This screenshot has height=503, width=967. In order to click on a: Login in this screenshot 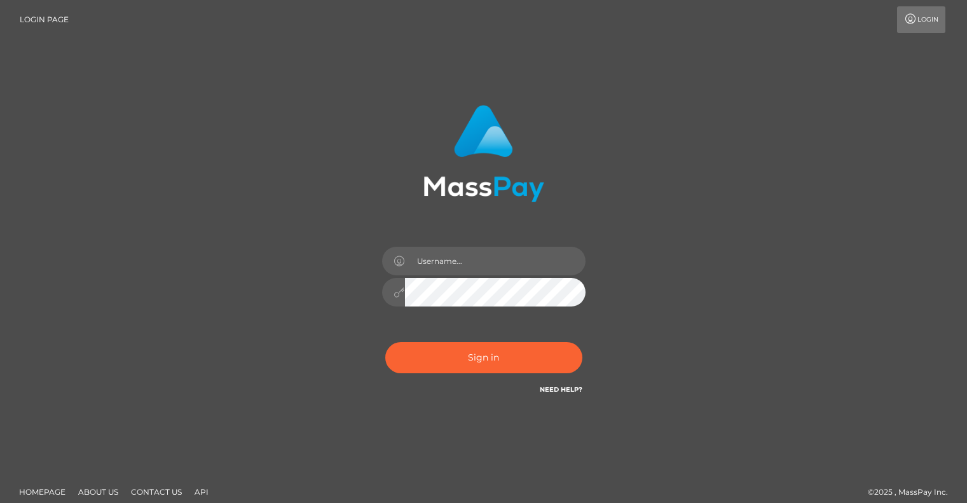, I will do `click(922, 20)`.